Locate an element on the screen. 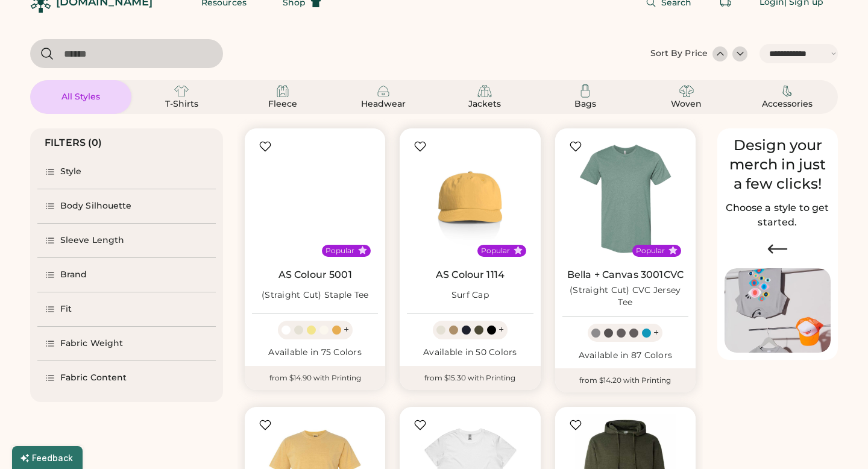 The image size is (868, 469). div: T-Shirts is located at coordinates (182, 104).